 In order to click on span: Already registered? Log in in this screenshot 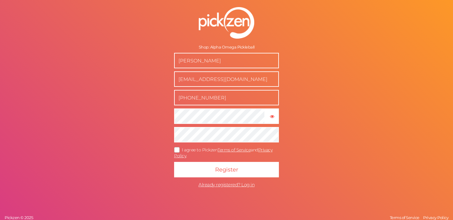, I will do `click(227, 184)`.